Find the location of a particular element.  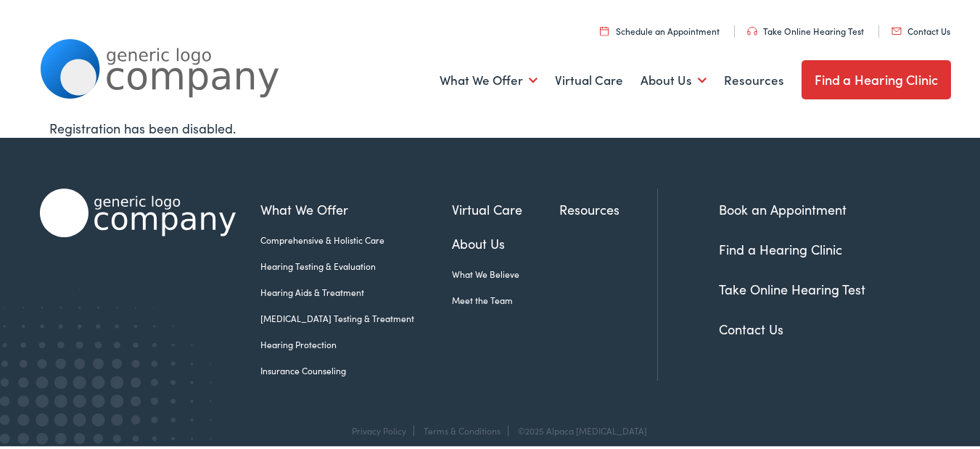

img: Alpaca Audiology is located at coordinates (137, 211).